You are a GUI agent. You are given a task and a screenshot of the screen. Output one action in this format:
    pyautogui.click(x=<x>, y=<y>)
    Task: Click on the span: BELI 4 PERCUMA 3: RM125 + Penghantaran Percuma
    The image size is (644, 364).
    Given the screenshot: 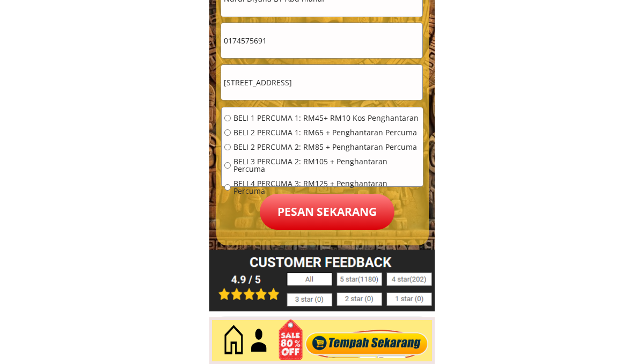 What is the action you would take?
    pyautogui.click(x=327, y=187)
    